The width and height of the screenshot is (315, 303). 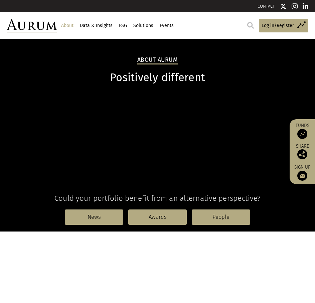 What do you see at coordinates (157, 217) in the screenshot?
I see `a: Awards` at bounding box center [157, 217].